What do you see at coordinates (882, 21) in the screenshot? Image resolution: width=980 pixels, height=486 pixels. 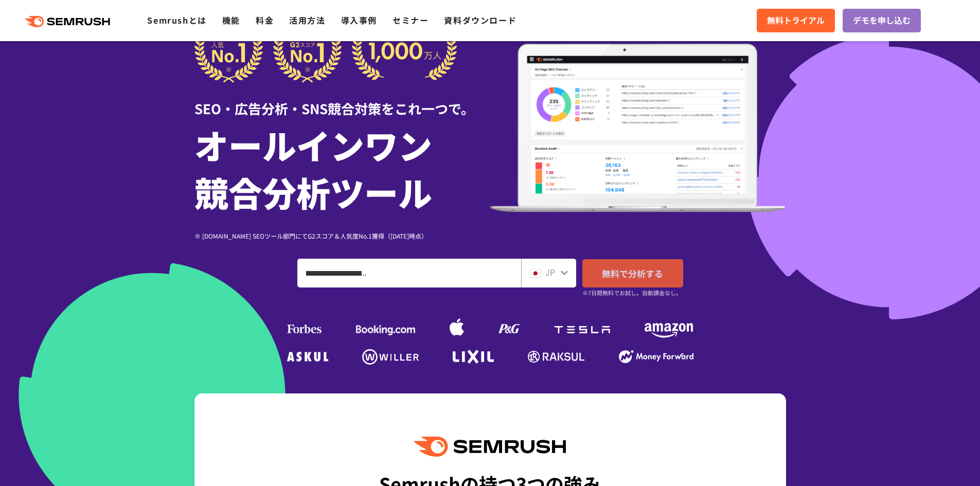 I see `span: デモを申し込む` at bounding box center [882, 21].